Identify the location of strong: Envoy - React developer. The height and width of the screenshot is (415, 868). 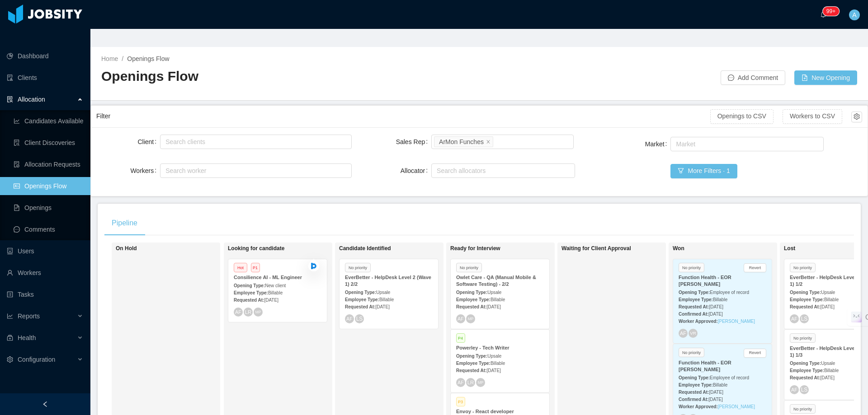
(485, 412).